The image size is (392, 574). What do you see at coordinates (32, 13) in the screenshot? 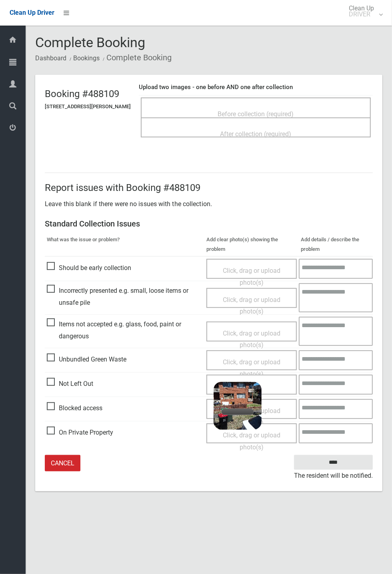
I see `a: Clean Up Driver` at bounding box center [32, 13].